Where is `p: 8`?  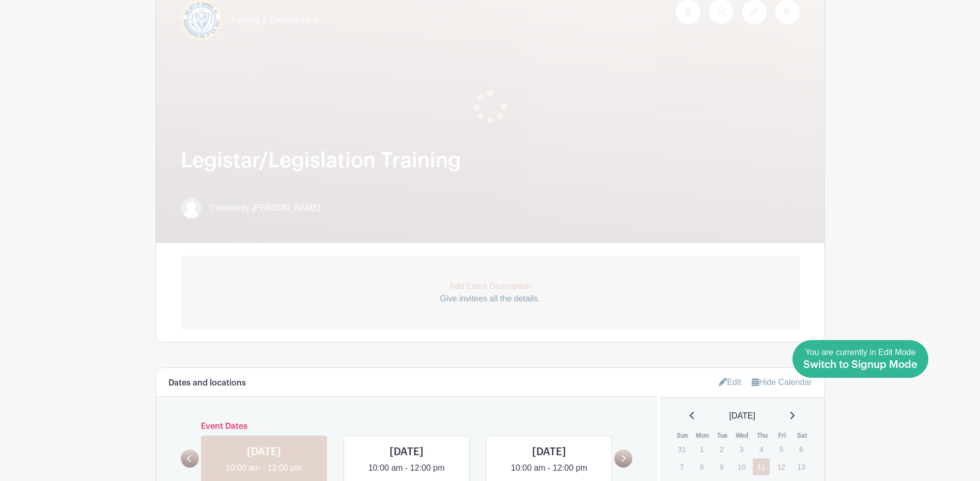
p: 8 is located at coordinates (702, 466).